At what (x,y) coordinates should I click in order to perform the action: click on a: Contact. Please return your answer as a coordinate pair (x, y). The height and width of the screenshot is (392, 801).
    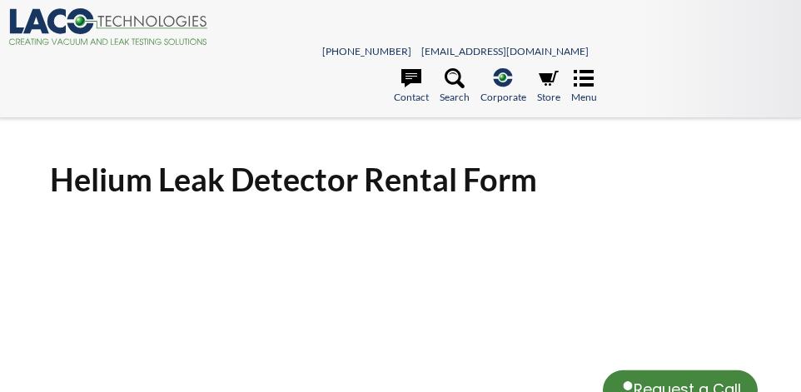
    Looking at the image, I should click on (411, 87).